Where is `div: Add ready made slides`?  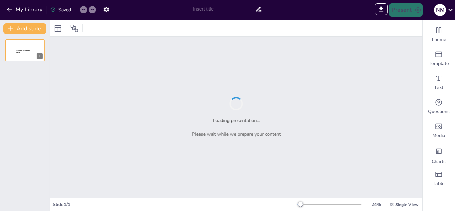
div: Add ready made slides is located at coordinates (439, 59).